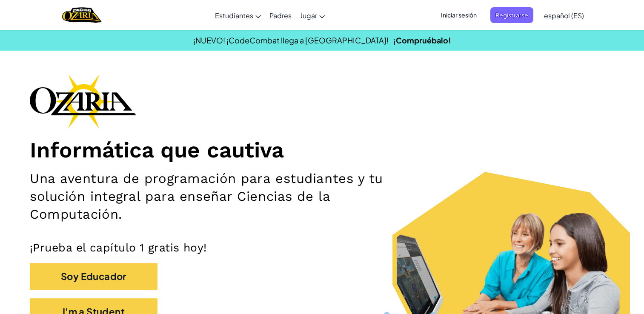  I want to click on a: Estudiantes, so click(238, 15).